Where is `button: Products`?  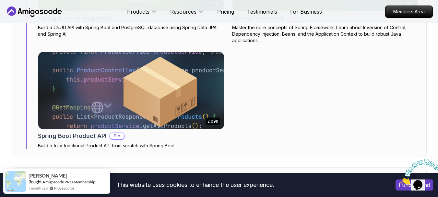
button: Products is located at coordinates (142, 14).